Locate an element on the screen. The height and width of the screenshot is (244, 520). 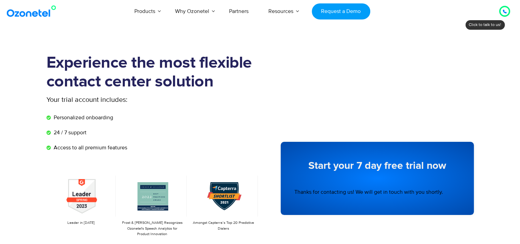
h1: Experience the most flexible contact center solution is located at coordinates (153, 73).